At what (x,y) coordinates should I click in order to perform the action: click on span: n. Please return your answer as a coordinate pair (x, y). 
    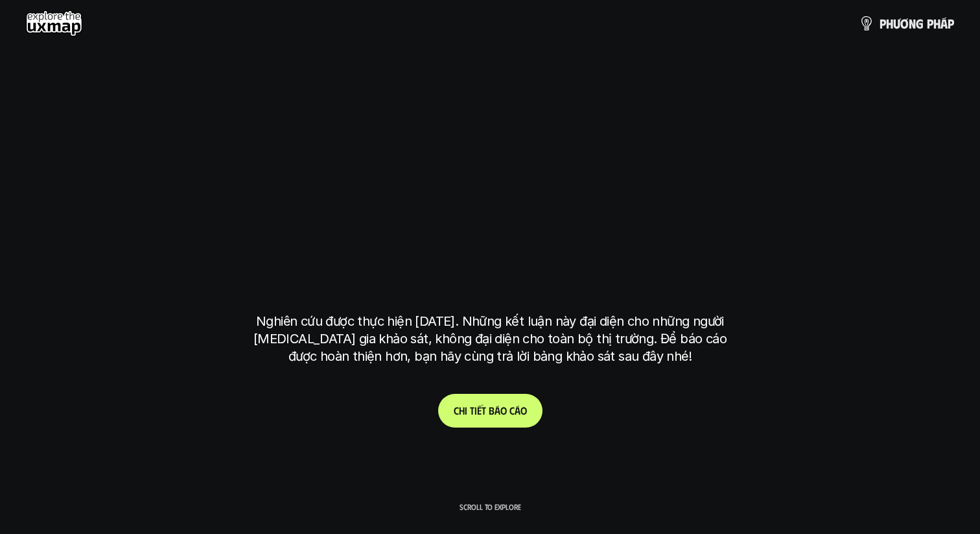
    Looking at the image, I should click on (912, 24).